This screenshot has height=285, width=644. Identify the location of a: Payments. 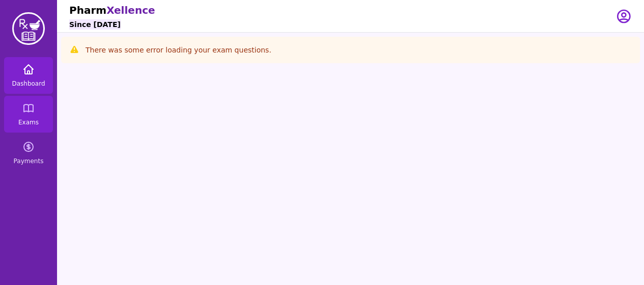
(29, 153).